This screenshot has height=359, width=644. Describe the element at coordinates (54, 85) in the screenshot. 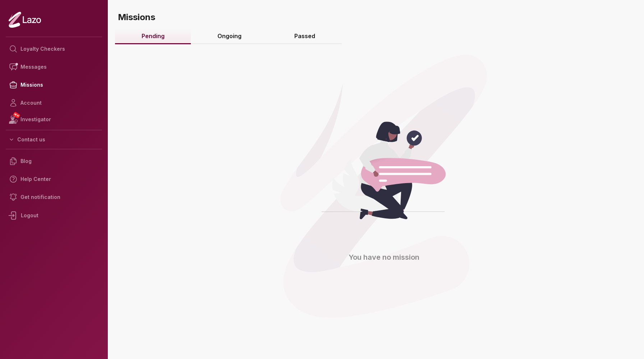

I see `a: Missions` at that location.